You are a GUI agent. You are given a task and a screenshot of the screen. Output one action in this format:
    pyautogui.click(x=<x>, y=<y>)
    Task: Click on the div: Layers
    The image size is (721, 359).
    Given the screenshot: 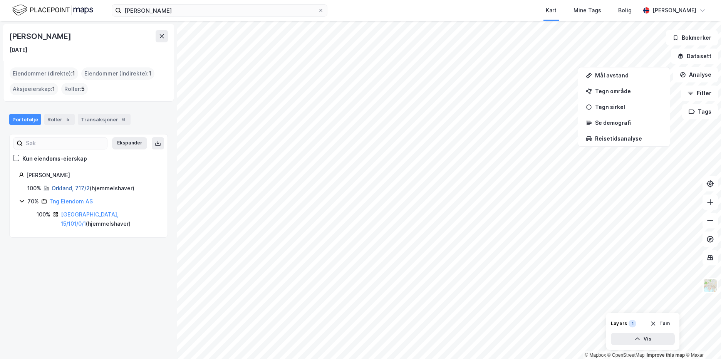 What is the action you would take?
    pyautogui.click(x=619, y=323)
    